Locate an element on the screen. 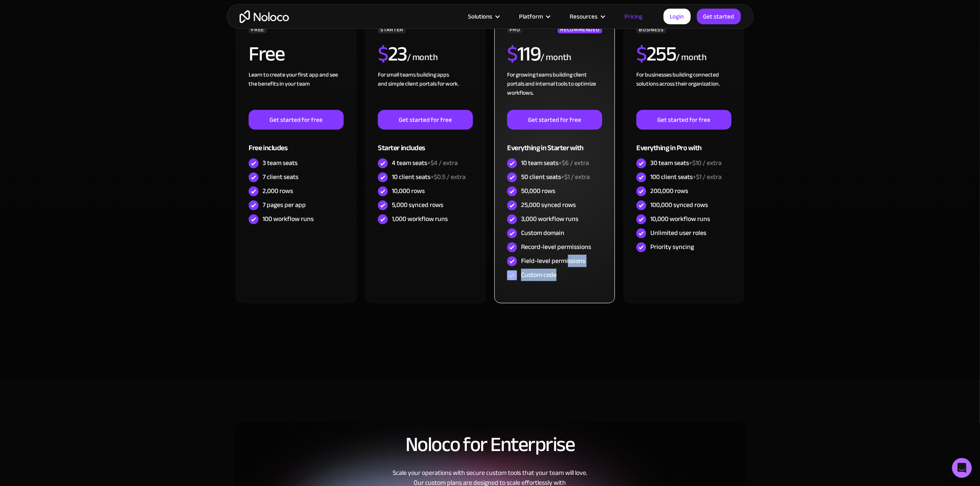 This screenshot has width=980, height=486. div: 2,000 rows is located at coordinates (278, 191).